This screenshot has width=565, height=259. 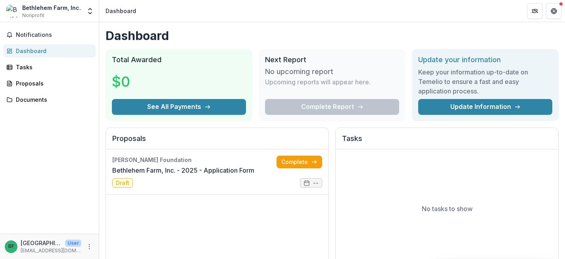 What do you see at coordinates (553, 11) in the screenshot?
I see `button: Get Help` at bounding box center [553, 11].